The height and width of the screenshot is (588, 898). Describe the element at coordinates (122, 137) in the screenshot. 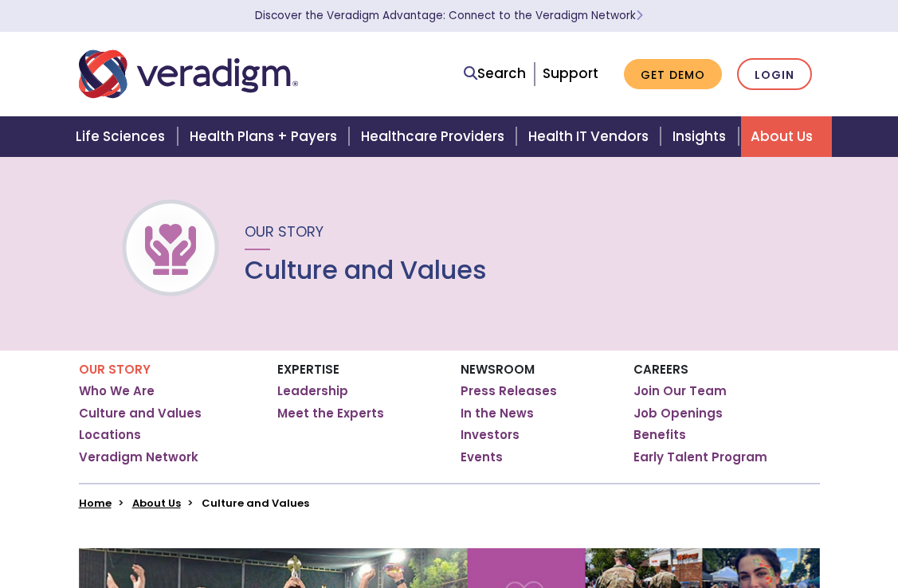

I see `a: Life Sciences` at that location.